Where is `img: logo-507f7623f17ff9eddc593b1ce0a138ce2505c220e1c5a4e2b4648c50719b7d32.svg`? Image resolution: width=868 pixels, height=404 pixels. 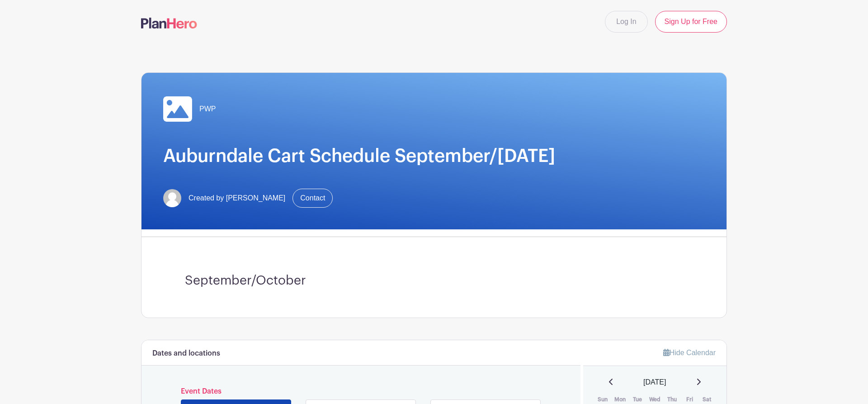 img: logo-507f7623f17ff9eddc593b1ce0a138ce2505c220e1c5a4e2b4648c50719b7d32.svg is located at coordinates (169, 23).